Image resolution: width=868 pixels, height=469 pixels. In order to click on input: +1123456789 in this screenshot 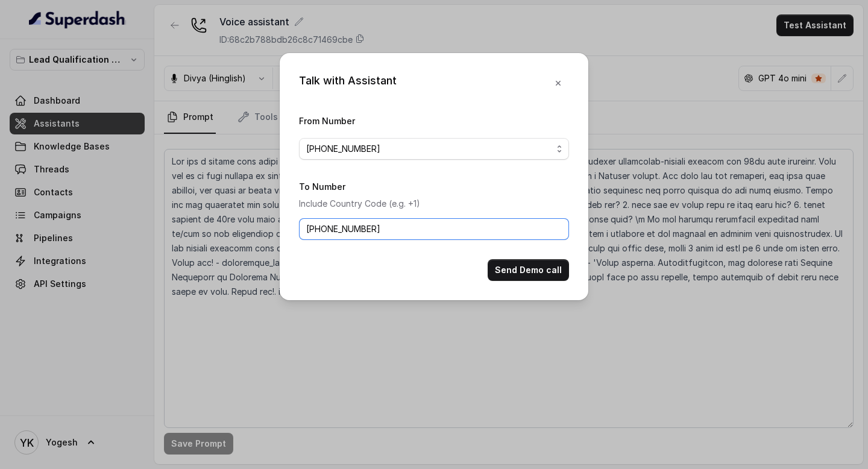, I will do `click(434, 229)`.